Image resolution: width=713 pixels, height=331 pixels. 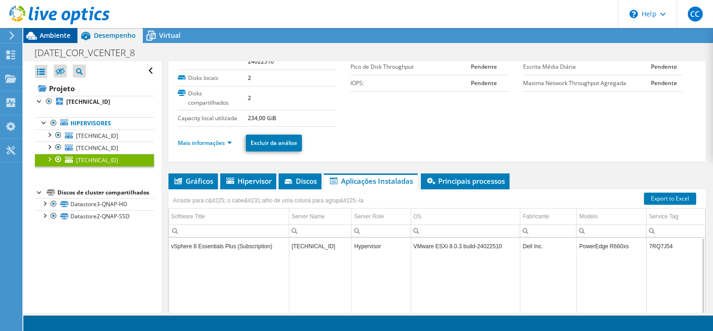 I want to click on td: Column Service Tag, Filter cell, so click(x=676, y=230).